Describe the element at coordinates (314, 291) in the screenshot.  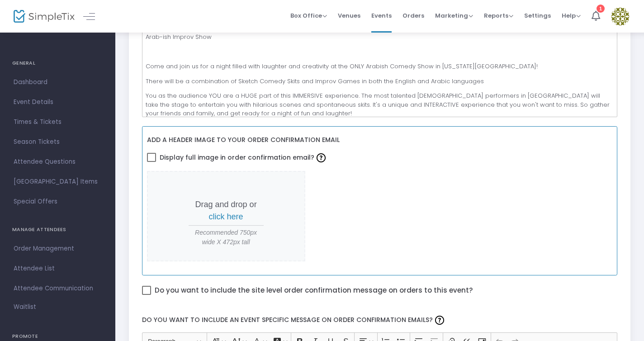
I see `span: Do you want to include the site level order confirmation message on orders to this event?` at that location.